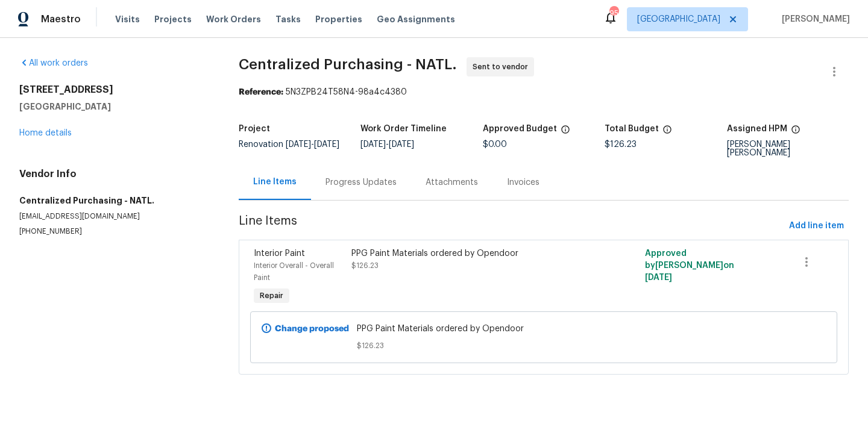 Image resolution: width=868 pixels, height=430 pixels. Describe the element at coordinates (115, 201) in the screenshot. I see `h5: Centralized Purchasing - NATL.` at that location.